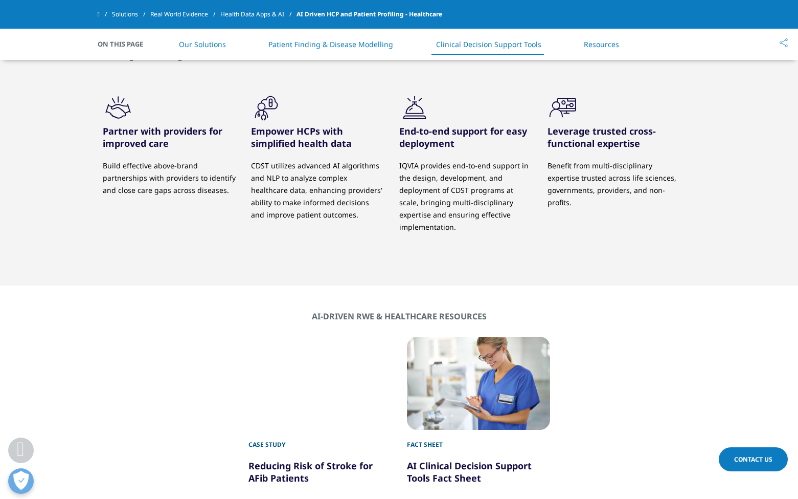 The image size is (798, 499). What do you see at coordinates (369, 14) in the screenshot?
I see `span: AI Driven HCP and Patient Profiling - Healthcare` at bounding box center [369, 14].